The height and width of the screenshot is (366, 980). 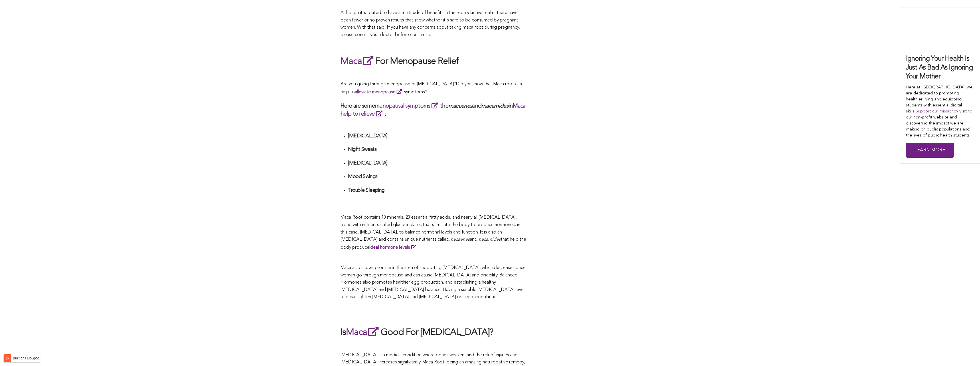 What do you see at coordinates (22, 359) in the screenshot?
I see `button: Built on HubSpot` at bounding box center [22, 359].